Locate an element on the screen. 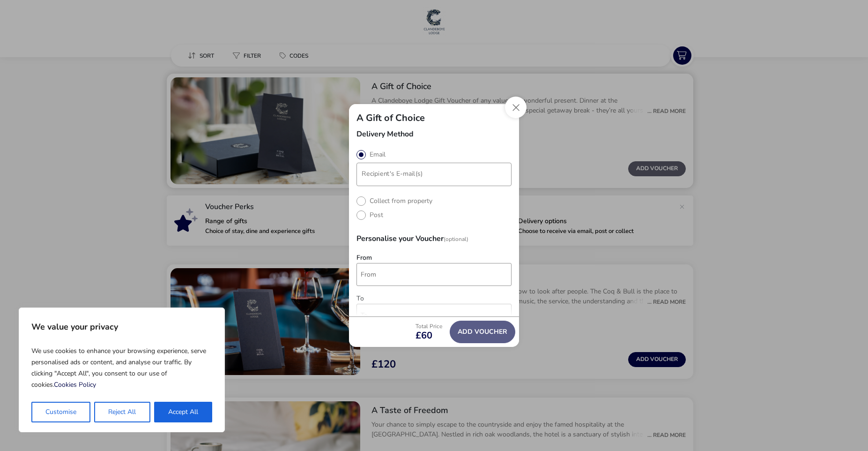 The width and height of the screenshot is (868, 451). label: Email is located at coordinates (371, 154).